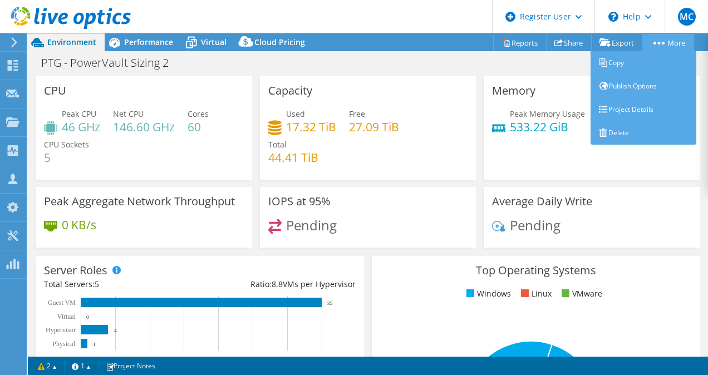  Describe the element at coordinates (330, 304) in the screenshot. I see `text: 35` at that location.